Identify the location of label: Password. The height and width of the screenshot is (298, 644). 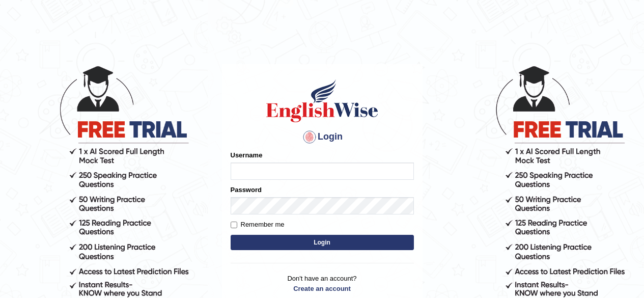
(246, 190).